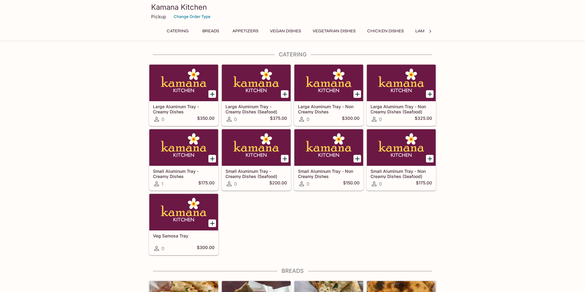 Image resolution: width=585 pixels, height=292 pixels. What do you see at coordinates (328, 173) in the screenshot?
I see `h5: Small Aluminum Tray - Non Creamy Dishes` at bounding box center [328, 173].